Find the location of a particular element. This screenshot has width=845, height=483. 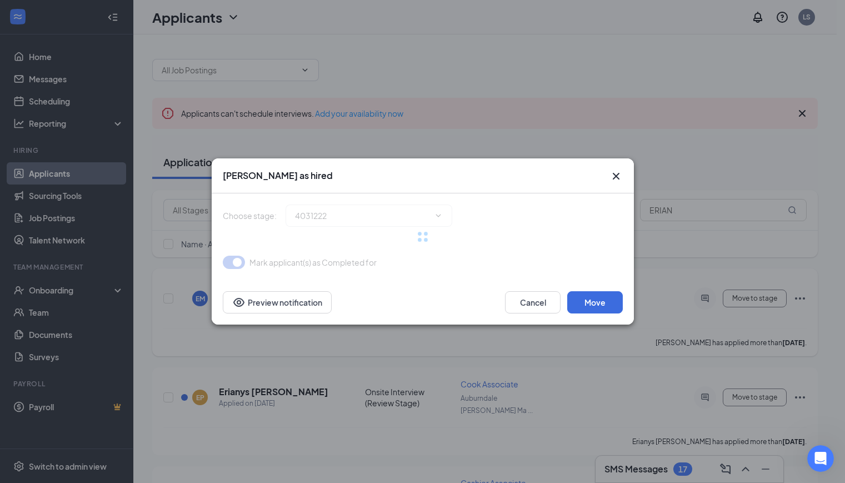

svg: Eye is located at coordinates (239, 302).